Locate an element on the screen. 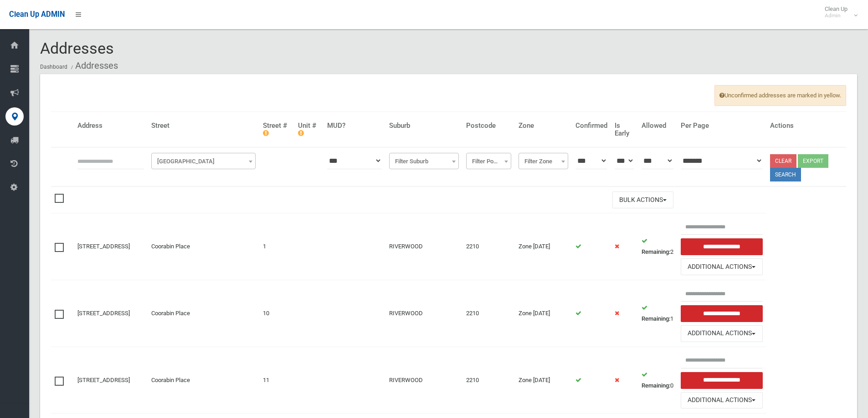 This screenshot has width=868, height=418. td: 10 is located at coordinates (276, 314).